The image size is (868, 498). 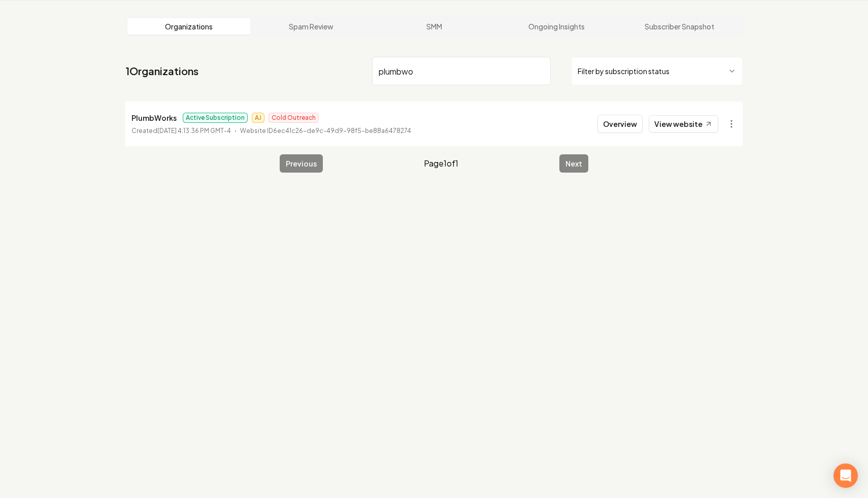 I want to click on a: View website, so click(x=683, y=124).